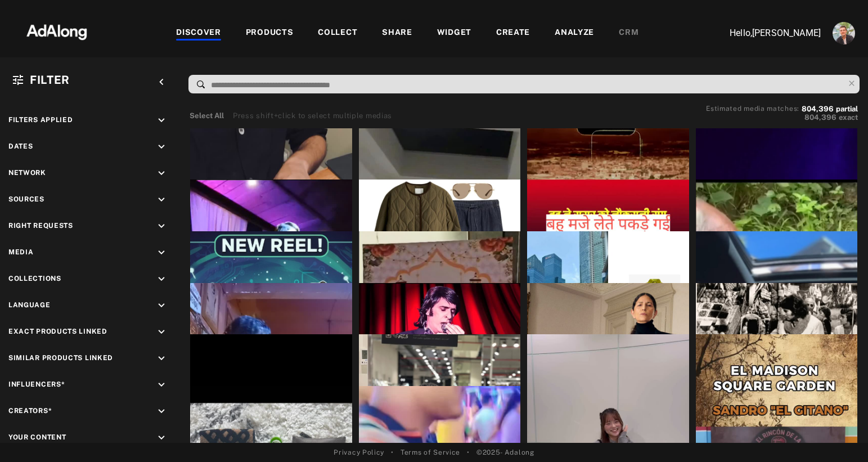  What do you see at coordinates (629, 33) in the screenshot?
I see `div: CRM` at bounding box center [629, 33].